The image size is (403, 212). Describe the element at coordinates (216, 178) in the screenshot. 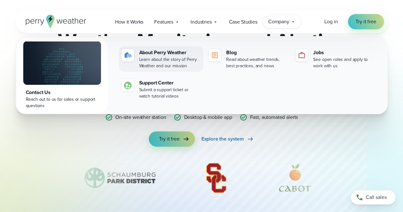

I see `div: 9 of 12` at that location.